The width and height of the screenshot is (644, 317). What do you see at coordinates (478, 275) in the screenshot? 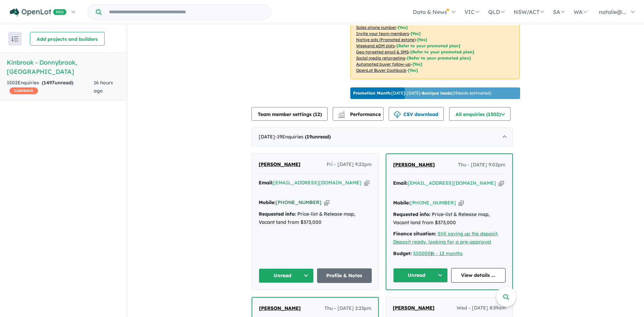
I see `a: View details ...` at bounding box center [478, 275].